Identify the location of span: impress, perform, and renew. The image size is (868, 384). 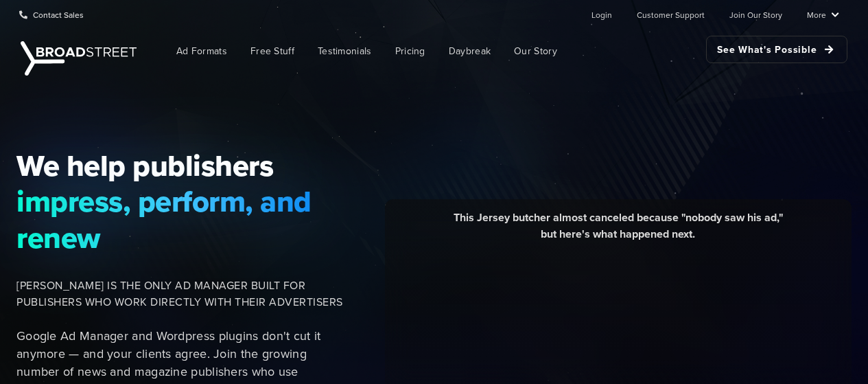
(181, 219).